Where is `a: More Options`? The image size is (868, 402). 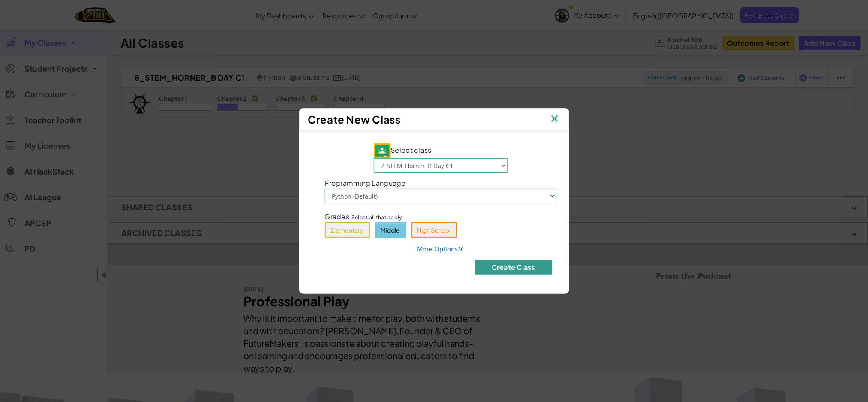
a: More Options is located at coordinates (441, 248).